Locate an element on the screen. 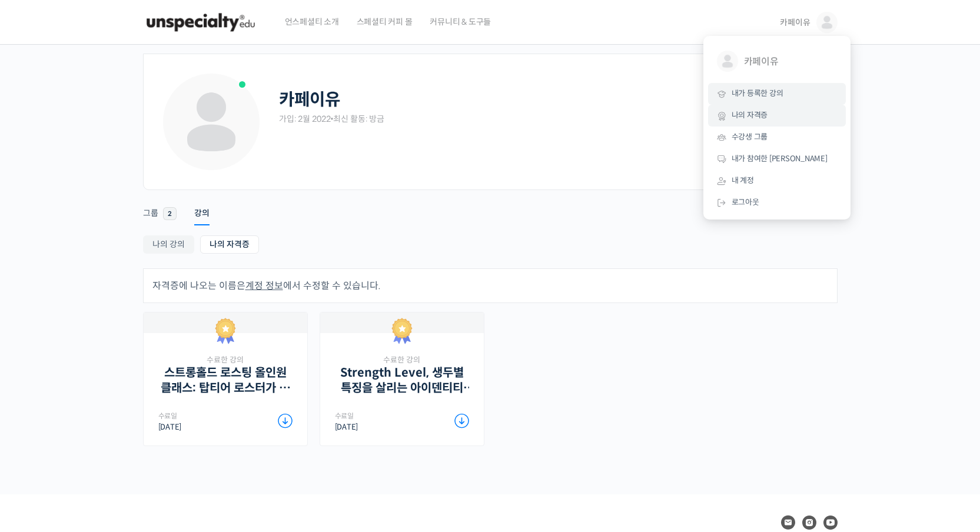 This screenshot has width=980, height=532. a: 내가 등록한 강의 is located at coordinates (777, 94).